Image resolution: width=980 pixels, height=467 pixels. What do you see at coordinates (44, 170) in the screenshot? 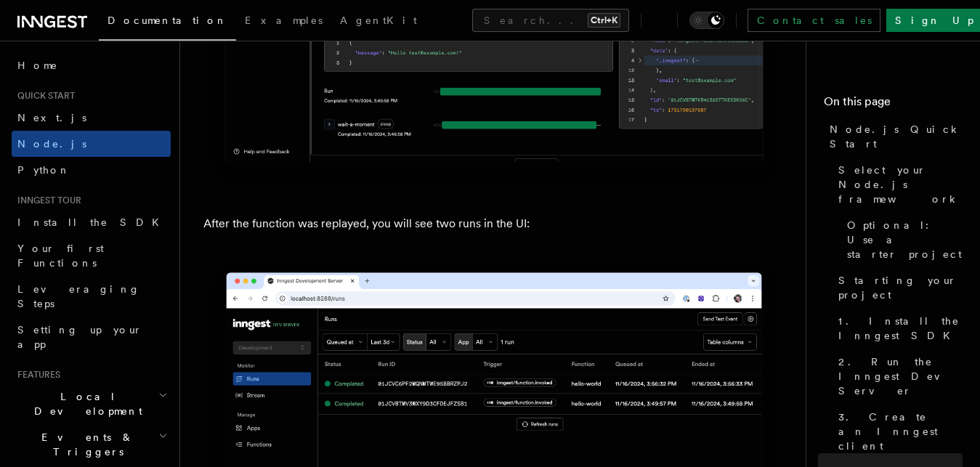
I see `span: Python` at bounding box center [44, 170].